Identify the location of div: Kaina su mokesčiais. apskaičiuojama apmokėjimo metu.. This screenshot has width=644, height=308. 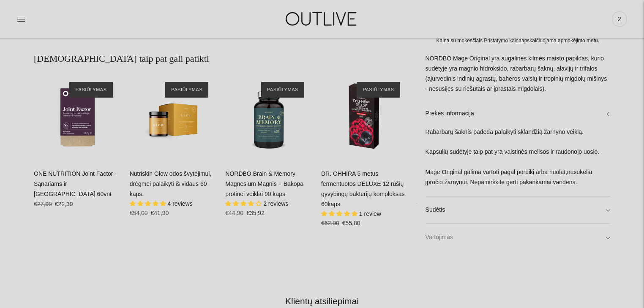
(518, 41).